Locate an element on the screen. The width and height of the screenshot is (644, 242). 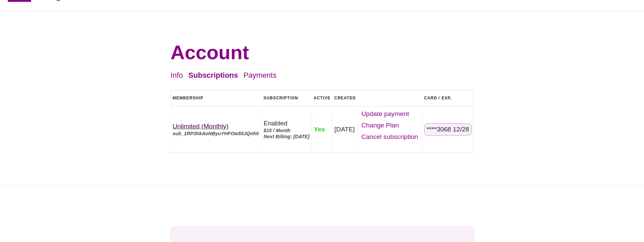
th: Active is located at coordinates (322, 98).